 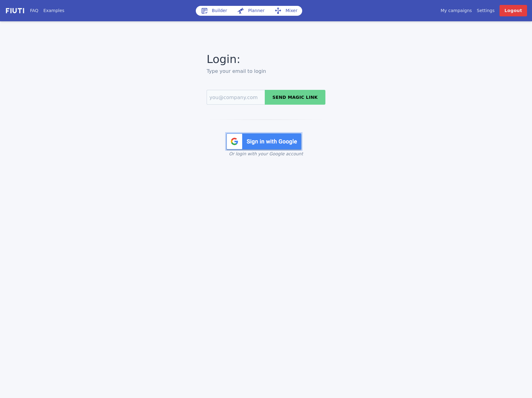 What do you see at coordinates (266, 71) in the screenshot?
I see `h2: Type your email to login` at bounding box center [266, 71].